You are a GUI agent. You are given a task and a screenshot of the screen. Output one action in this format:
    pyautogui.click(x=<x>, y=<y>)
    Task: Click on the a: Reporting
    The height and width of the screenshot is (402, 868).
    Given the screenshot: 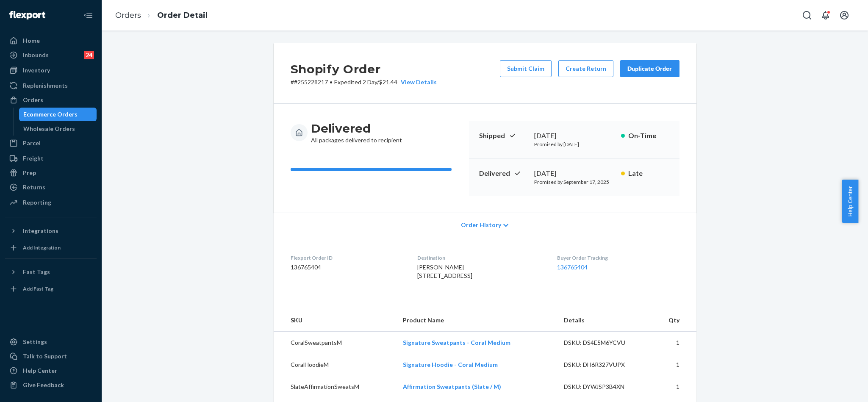 What is the action you would take?
    pyautogui.click(x=51, y=203)
    